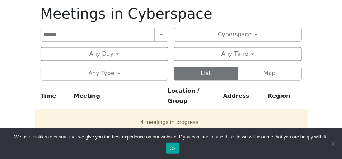  What do you see at coordinates (170, 122) in the screenshot?
I see `button: 4 meetings in progress` at bounding box center [170, 122].